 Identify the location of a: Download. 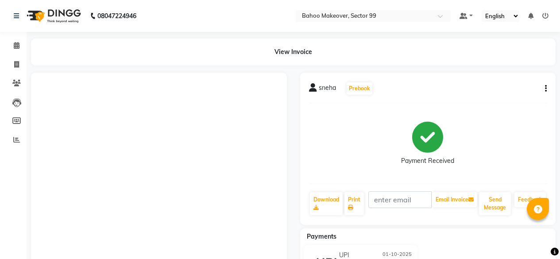
(326, 204).